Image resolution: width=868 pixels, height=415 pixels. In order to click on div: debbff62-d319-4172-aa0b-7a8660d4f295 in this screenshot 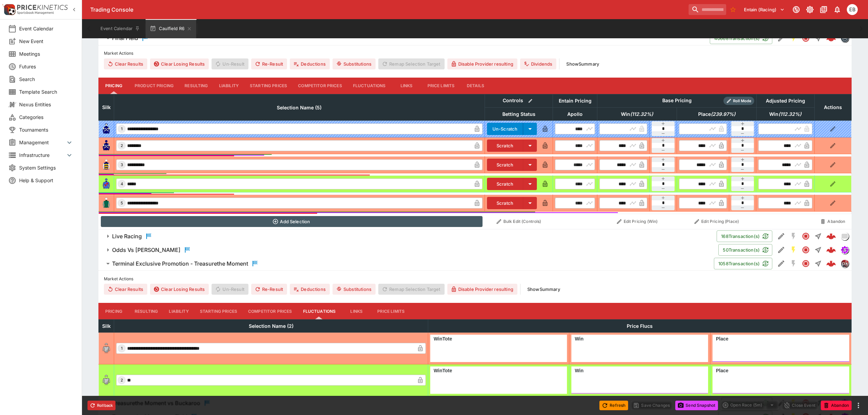, I will do `click(831, 264)`.